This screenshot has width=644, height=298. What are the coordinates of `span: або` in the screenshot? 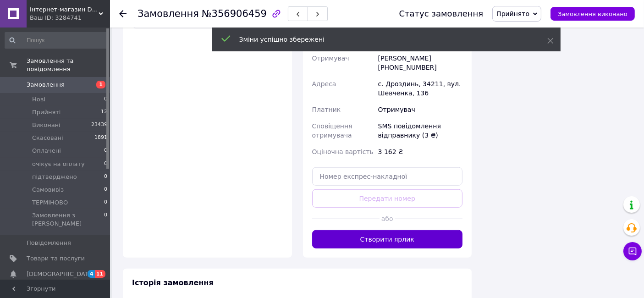 It's located at (387, 218).